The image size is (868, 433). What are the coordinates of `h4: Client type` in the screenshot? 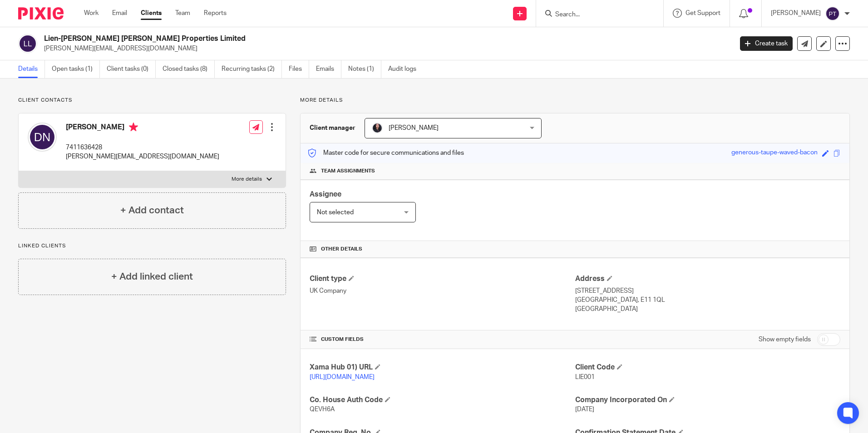 It's located at (442, 279).